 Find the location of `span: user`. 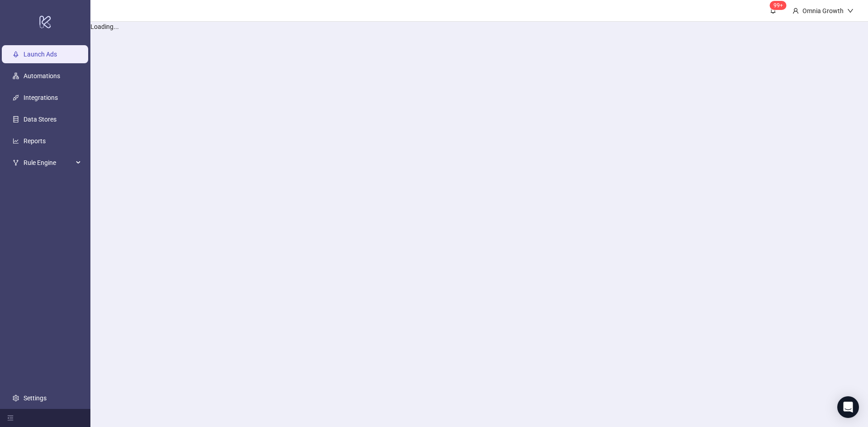

span: user is located at coordinates (796, 11).